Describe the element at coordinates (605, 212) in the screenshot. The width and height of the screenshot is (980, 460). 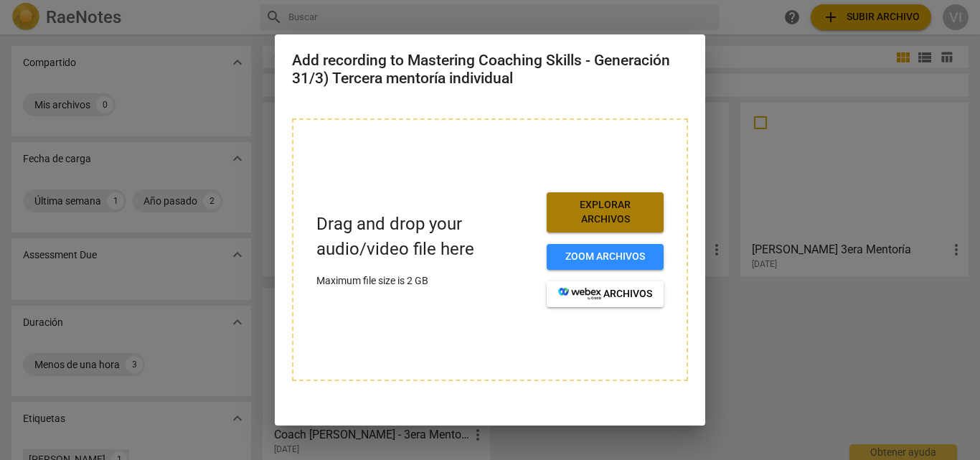
I see `button: Explorar archivos` at that location.